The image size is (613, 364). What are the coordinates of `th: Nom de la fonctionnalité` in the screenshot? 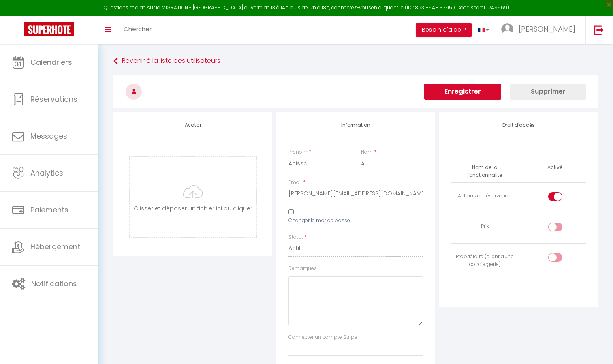 It's located at (485, 171).